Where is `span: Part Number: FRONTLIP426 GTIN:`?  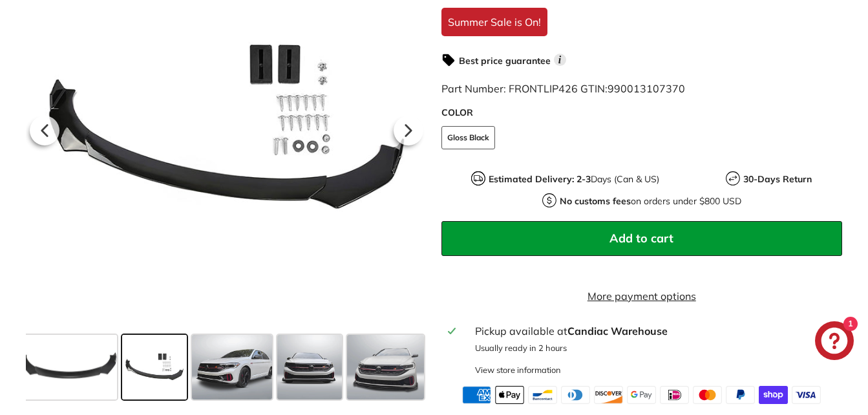
span: Part Number: FRONTLIP426 GTIN: is located at coordinates (563, 88).